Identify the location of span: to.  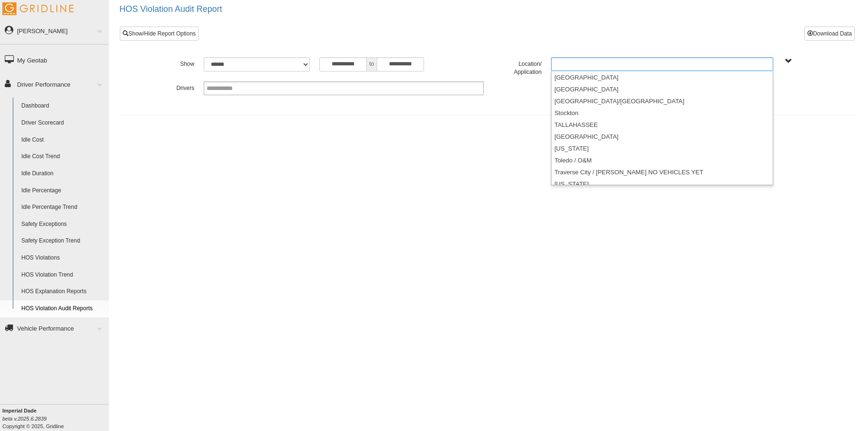
(371, 64).